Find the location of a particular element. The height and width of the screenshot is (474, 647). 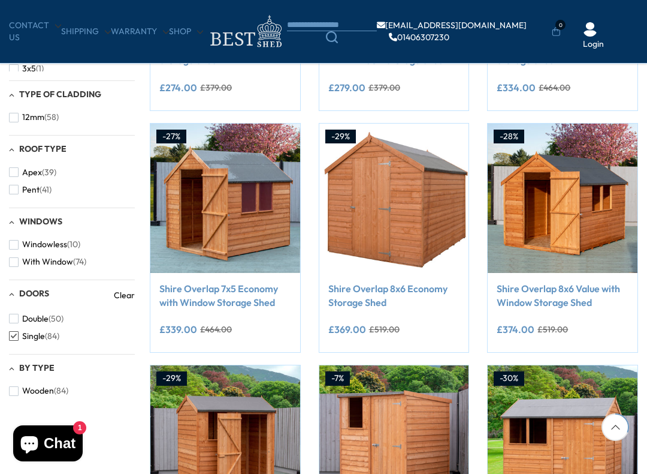

img: User Icon is located at coordinates (590, 29).